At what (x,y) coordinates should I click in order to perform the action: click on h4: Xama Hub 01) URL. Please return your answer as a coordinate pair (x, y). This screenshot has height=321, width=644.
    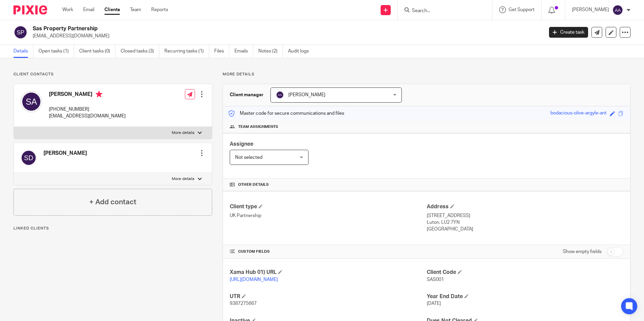
    Looking at the image, I should click on (328, 272).